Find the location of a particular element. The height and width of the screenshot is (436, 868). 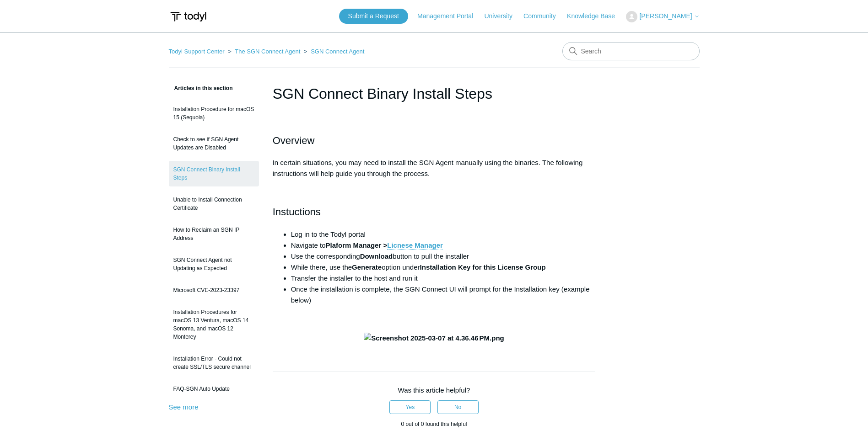

img: Todyl Support Center Help Center home page is located at coordinates (188, 17).